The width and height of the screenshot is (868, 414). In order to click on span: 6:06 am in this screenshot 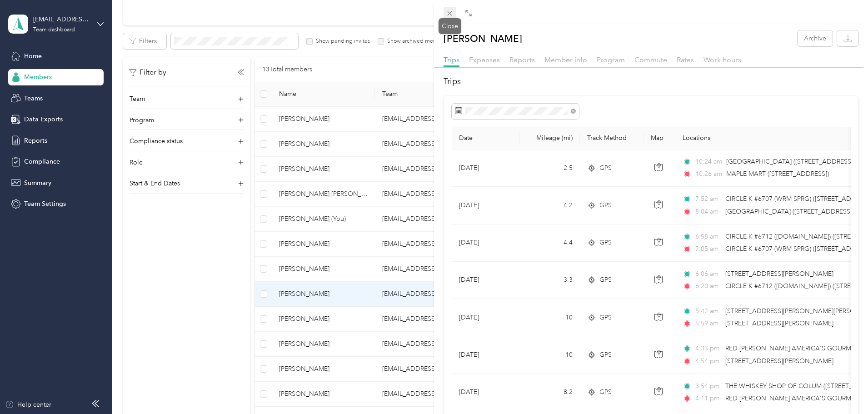, I will do `click(708, 274)`.